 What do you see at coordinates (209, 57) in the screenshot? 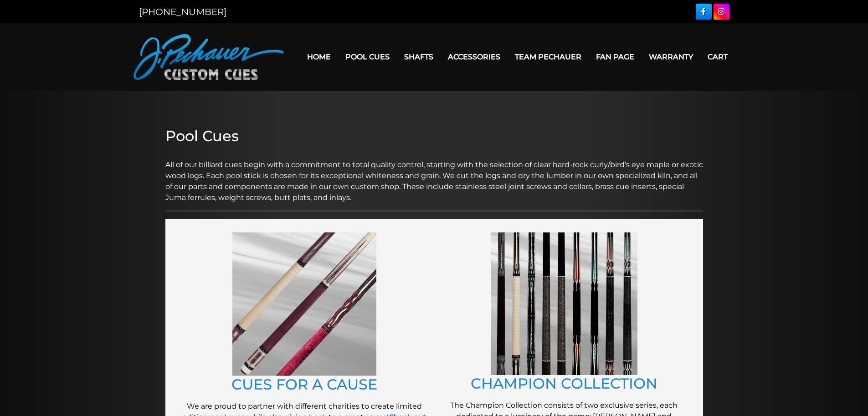
I see `img: Pechauer Custom Cues` at bounding box center [209, 57].